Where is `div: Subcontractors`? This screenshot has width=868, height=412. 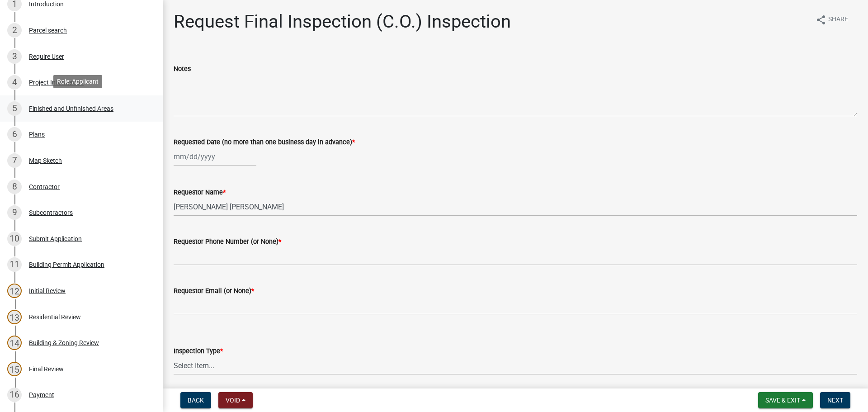 div: Subcontractors is located at coordinates (51, 213).